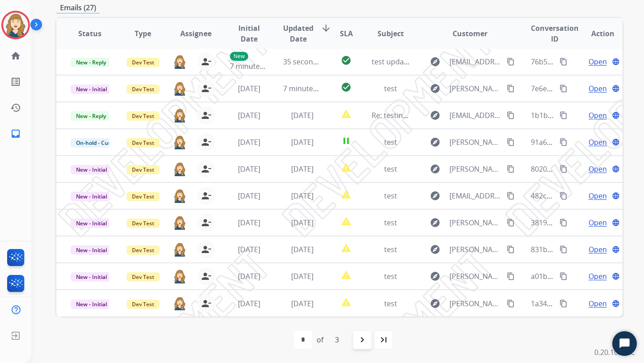 Image resolution: width=644 pixels, height=363 pixels. What do you see at coordinates (91, 62) in the screenshot?
I see `span: New - Reply` at bounding box center [91, 62].